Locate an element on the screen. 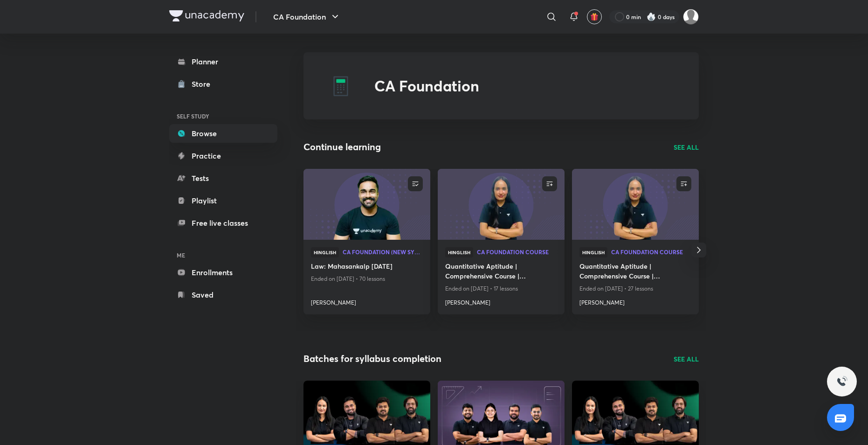  h6: SELF STUDY is located at coordinates (223, 116).